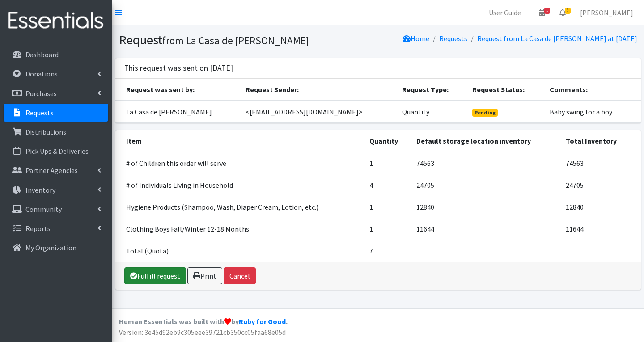  What do you see at coordinates (240, 141) in the screenshot?
I see `th: Item` at bounding box center [240, 141].